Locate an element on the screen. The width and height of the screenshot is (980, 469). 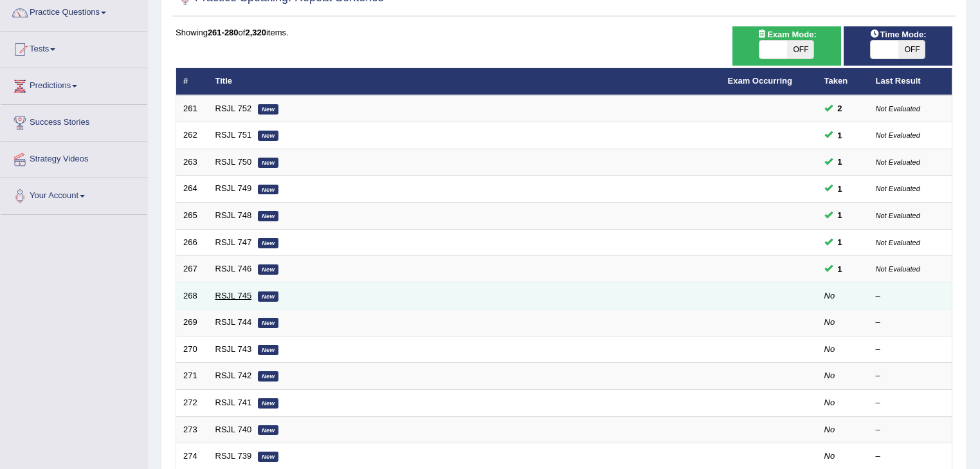
a: Strategy Videos is located at coordinates (74, 157).